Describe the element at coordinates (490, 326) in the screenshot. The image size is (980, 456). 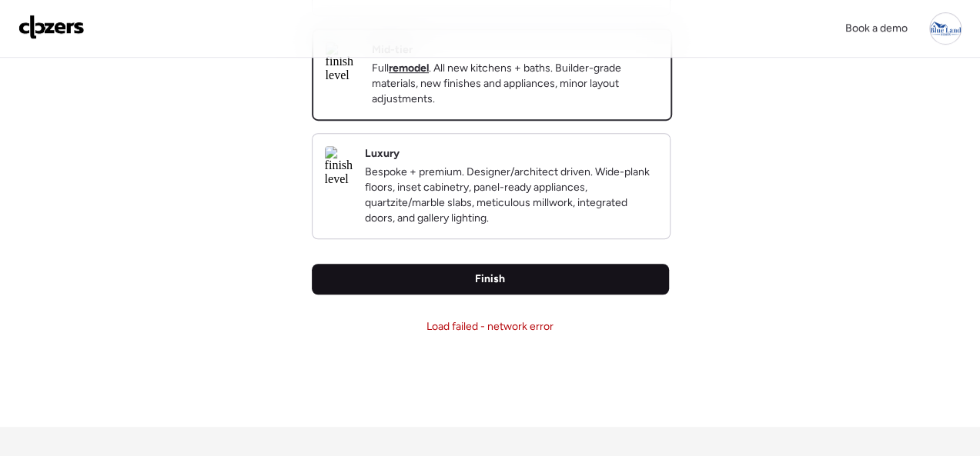
I see `span: Load failed - network error` at that location.